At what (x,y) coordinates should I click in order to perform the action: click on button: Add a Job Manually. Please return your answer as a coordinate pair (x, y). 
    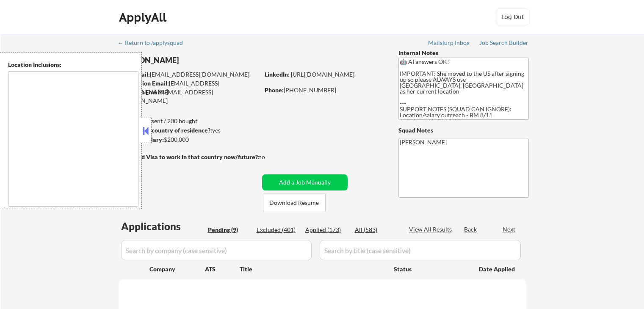
    Looking at the image, I should click on (305, 182).